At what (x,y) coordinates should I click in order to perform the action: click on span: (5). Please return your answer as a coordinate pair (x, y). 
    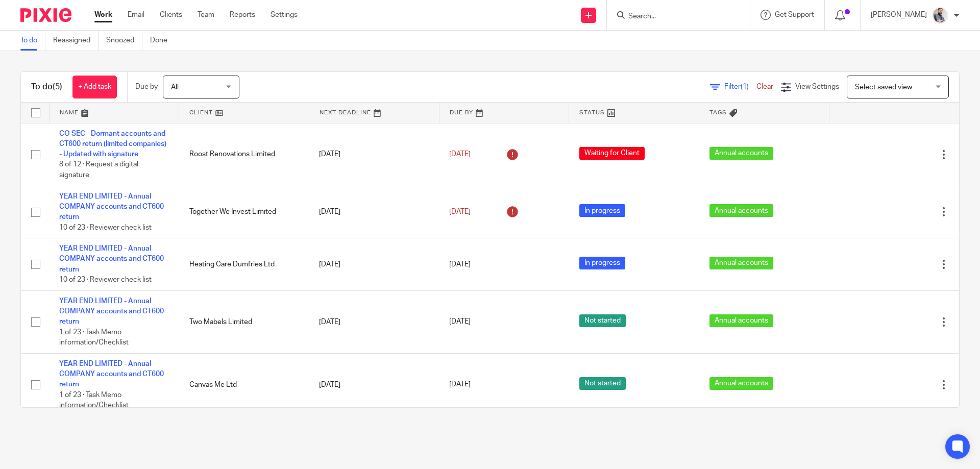
    Looking at the image, I should click on (57, 86).